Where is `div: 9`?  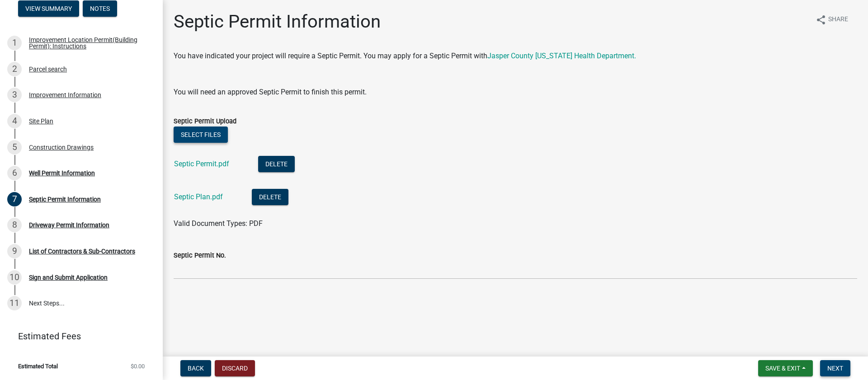 div: 9 is located at coordinates (14, 251).